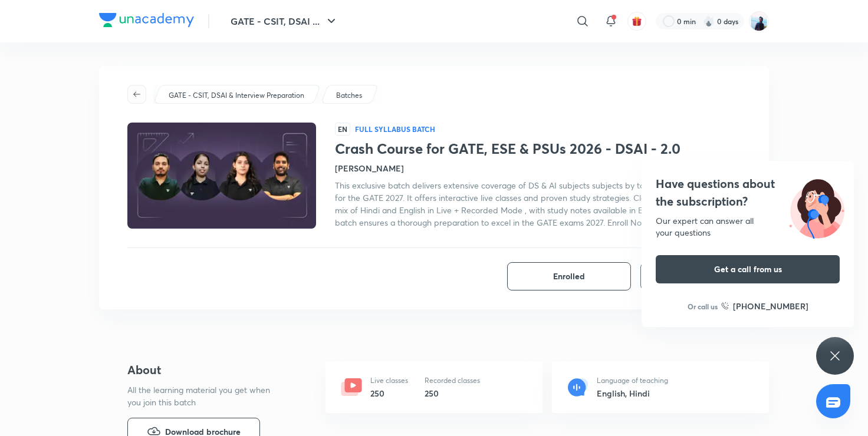  Describe the element at coordinates (702, 307) in the screenshot. I see `p: Or call us` at that location.